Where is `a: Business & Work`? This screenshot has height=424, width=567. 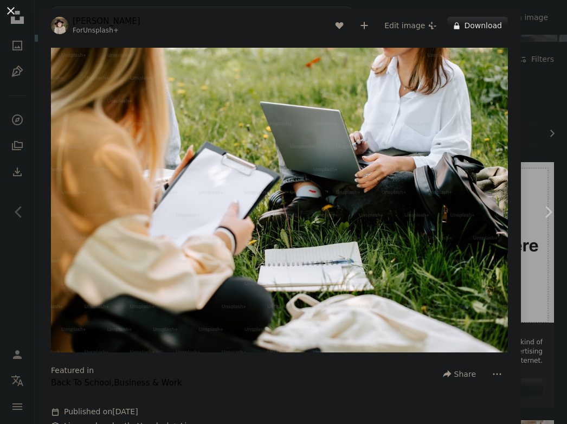
a: Business & Work is located at coordinates (147, 383).